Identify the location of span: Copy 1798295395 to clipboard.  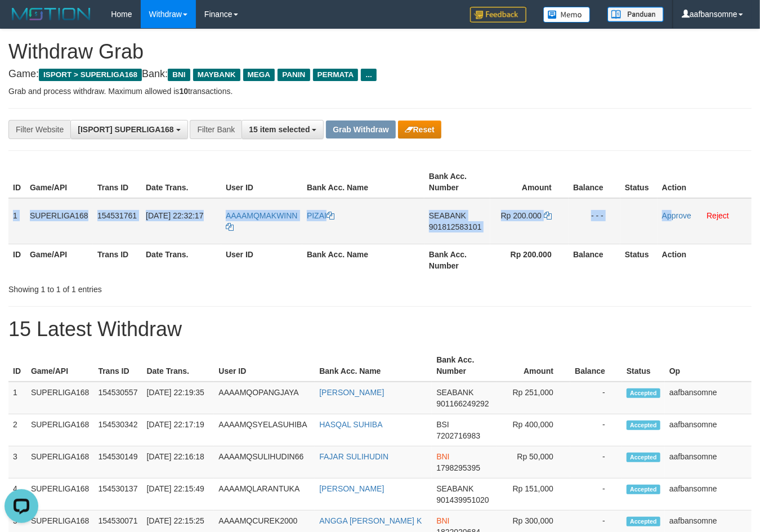
(458, 467).